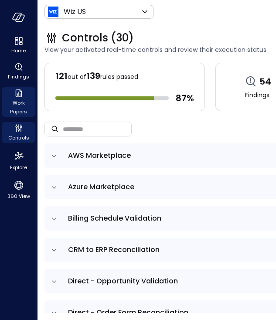 Image resolution: width=276 pixels, height=320 pixels. I want to click on div: Controls, so click(18, 132).